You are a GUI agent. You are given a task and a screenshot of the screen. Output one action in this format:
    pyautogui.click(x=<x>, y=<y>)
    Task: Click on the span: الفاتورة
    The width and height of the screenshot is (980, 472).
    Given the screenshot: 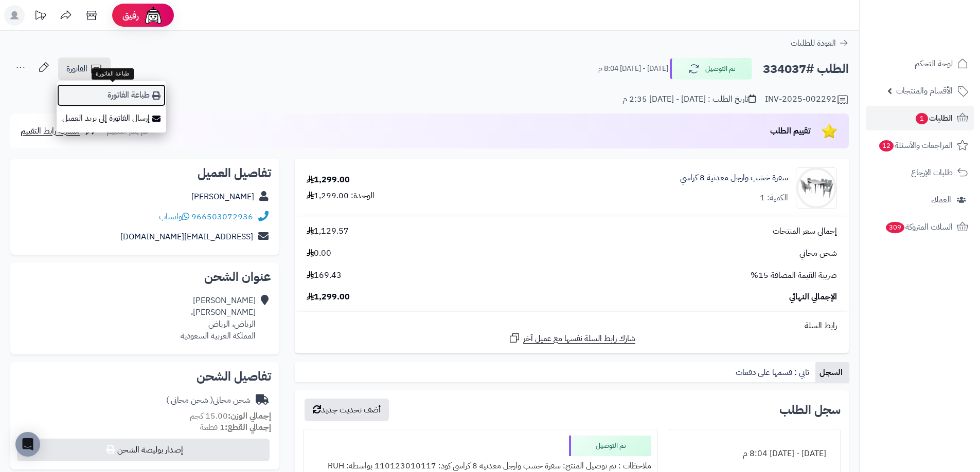 What is the action you would take?
    pyautogui.click(x=77, y=69)
    